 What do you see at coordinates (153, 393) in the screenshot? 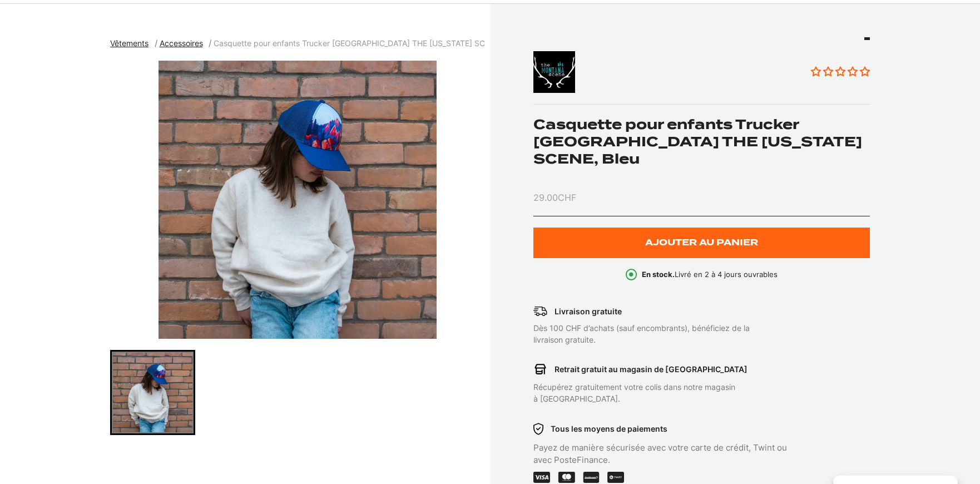
I see `div: Go to slide 1` at bounding box center [153, 393].